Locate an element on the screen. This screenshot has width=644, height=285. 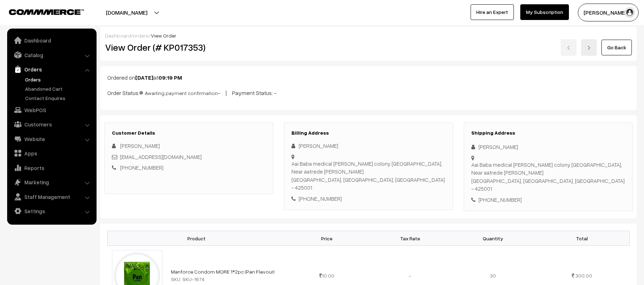
a: Go Back is located at coordinates (616, 48).